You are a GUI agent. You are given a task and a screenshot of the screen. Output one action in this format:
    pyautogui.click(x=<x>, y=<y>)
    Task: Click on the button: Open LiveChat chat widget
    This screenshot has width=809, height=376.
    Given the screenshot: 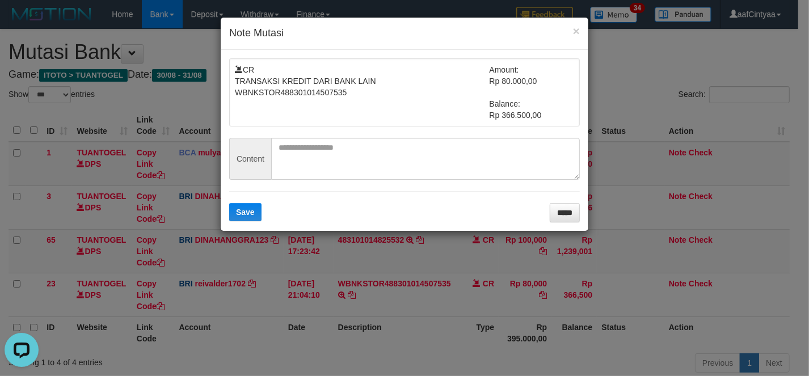 What is the action you would take?
    pyautogui.click(x=22, y=22)
    